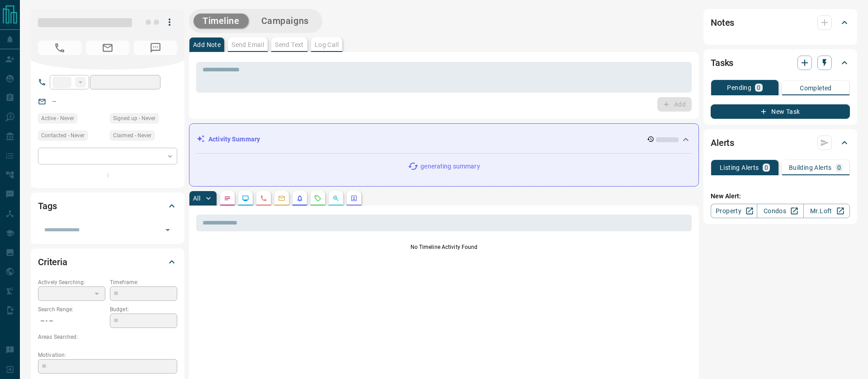  Describe the element at coordinates (134, 118) in the screenshot. I see `span: Signed up - Never` at that location.